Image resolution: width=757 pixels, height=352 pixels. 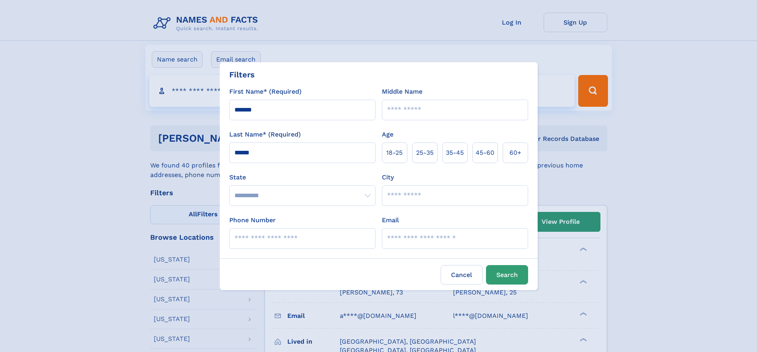 I want to click on label: Last Name* (Required), so click(x=265, y=135).